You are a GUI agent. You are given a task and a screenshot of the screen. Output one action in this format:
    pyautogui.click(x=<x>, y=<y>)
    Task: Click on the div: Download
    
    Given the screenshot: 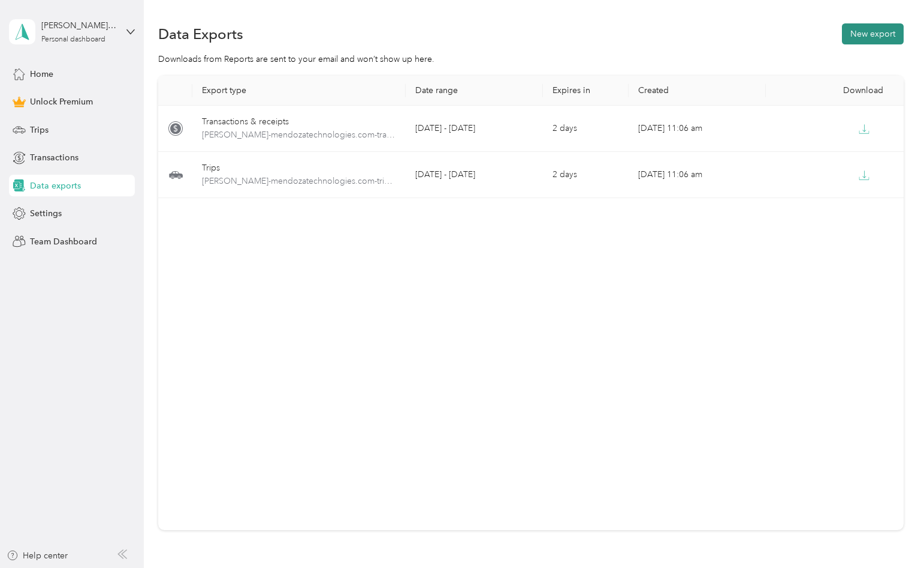 What is the action you would take?
    pyautogui.click(x=835, y=90)
    